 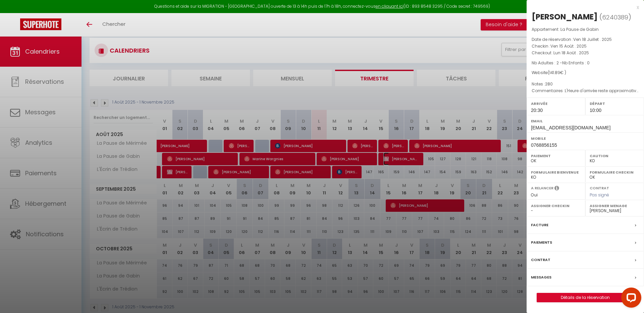 I want to click on label: Arrivée, so click(x=555, y=103).